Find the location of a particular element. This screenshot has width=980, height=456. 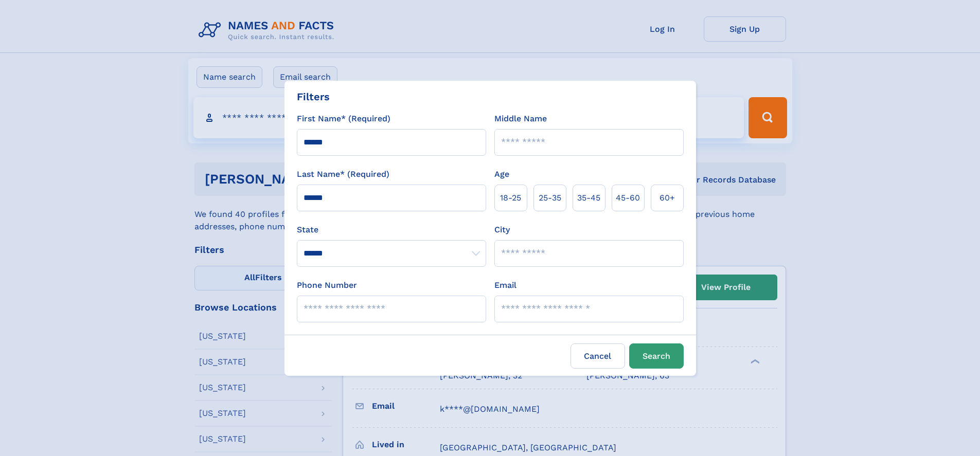

label: Age is located at coordinates (501, 174).